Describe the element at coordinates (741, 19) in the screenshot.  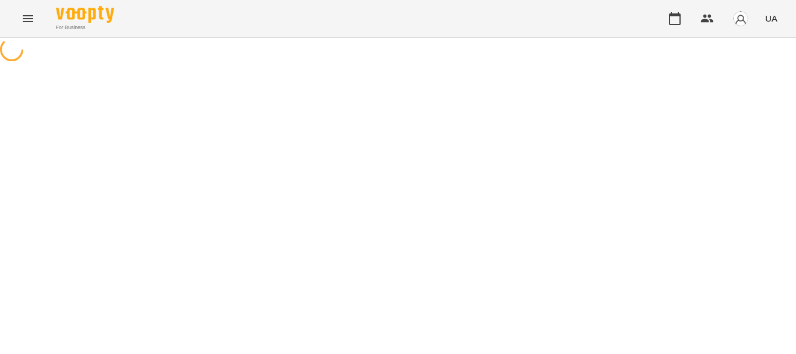
I see `img: avatar_s.png` at that location.